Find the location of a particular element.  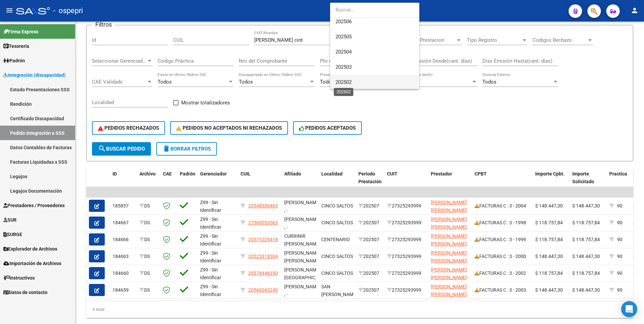

span: 202503 is located at coordinates (344, 67).